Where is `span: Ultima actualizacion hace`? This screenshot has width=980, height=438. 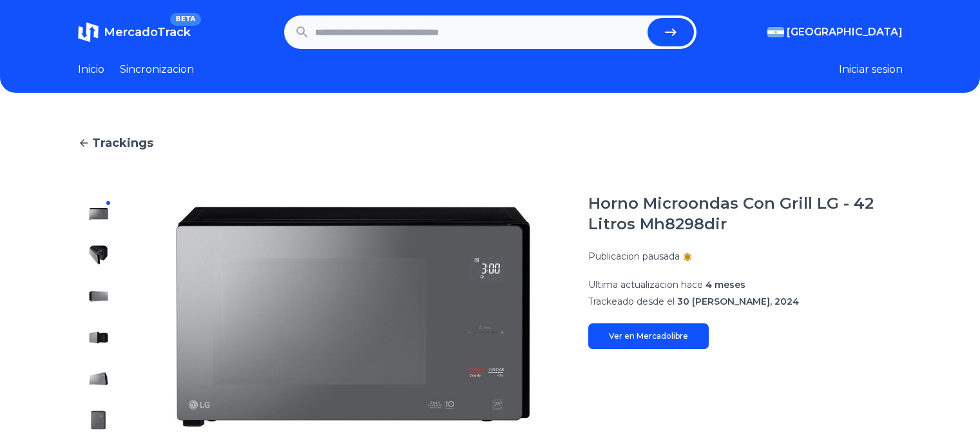 span: Ultima actualizacion hace is located at coordinates (646, 285).